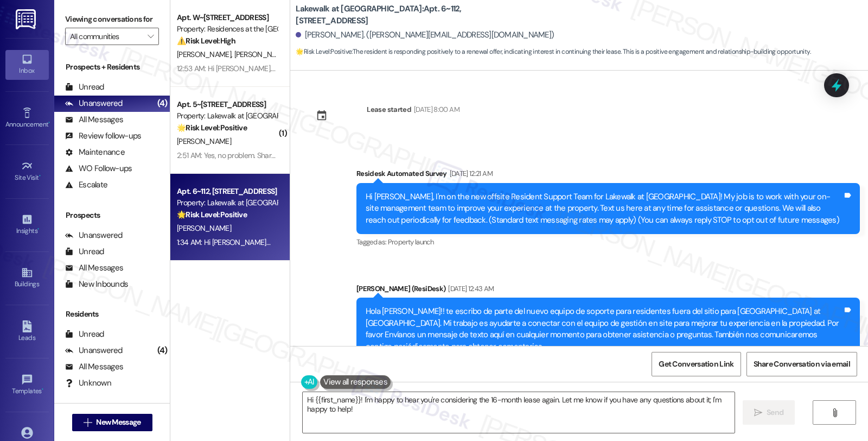 The height and width of the screenshot is (441, 868). What do you see at coordinates (112, 314) in the screenshot?
I see `div: Residents` at bounding box center [112, 314].